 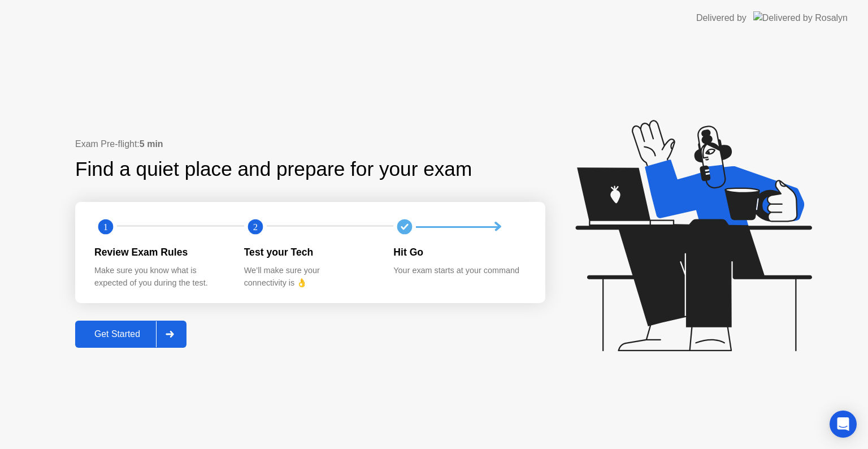 I want to click on div: Your exam starts at your command, so click(x=459, y=271).